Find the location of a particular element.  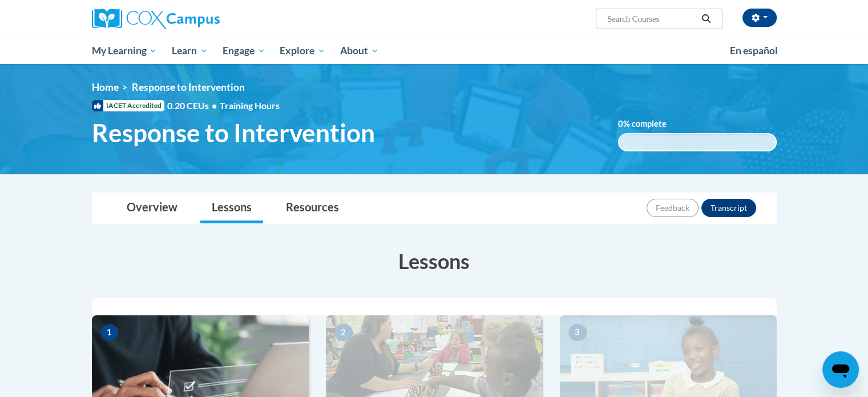

span: About is located at coordinates (360, 51).